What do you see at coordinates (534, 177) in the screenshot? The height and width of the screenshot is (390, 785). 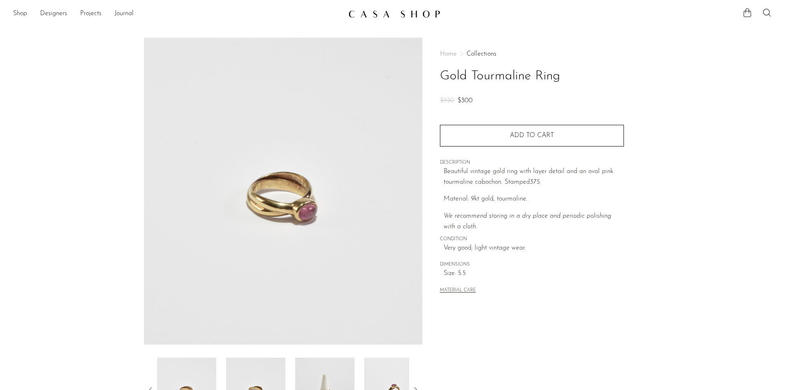 I see `p: Beautiful vintage gold ring with layer detail and an oval pink tourmaline cabochon. Stamped` at bounding box center [534, 177].